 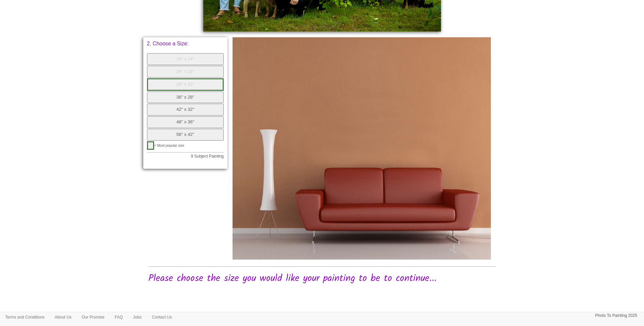 What do you see at coordinates (185, 122) in the screenshot?
I see `button: 48" x 36"` at bounding box center [185, 122].